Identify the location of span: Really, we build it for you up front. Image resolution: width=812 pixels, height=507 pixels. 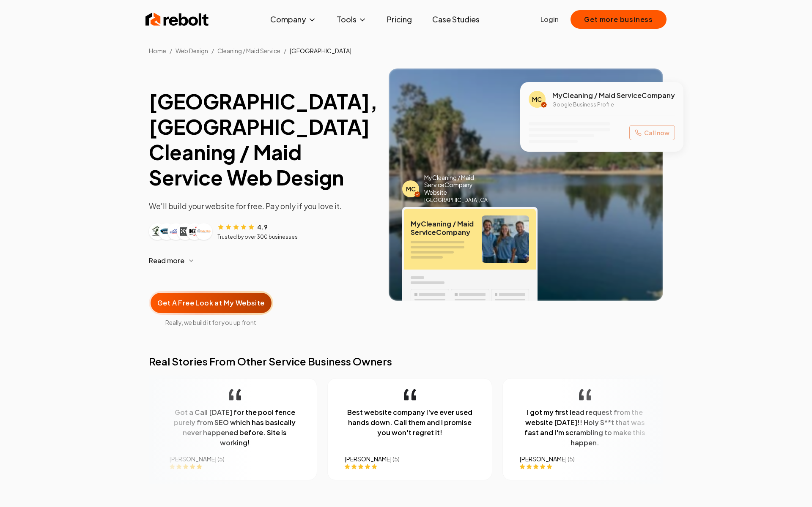
(211, 322).